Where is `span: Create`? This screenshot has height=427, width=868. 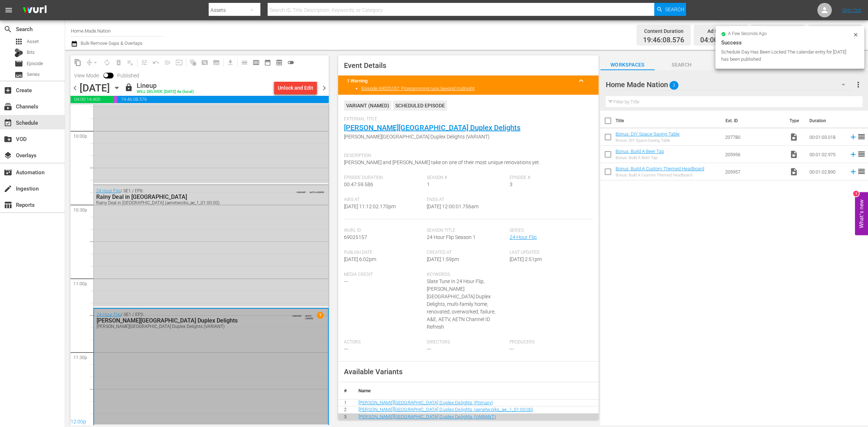 span: Create is located at coordinates (8, 90).